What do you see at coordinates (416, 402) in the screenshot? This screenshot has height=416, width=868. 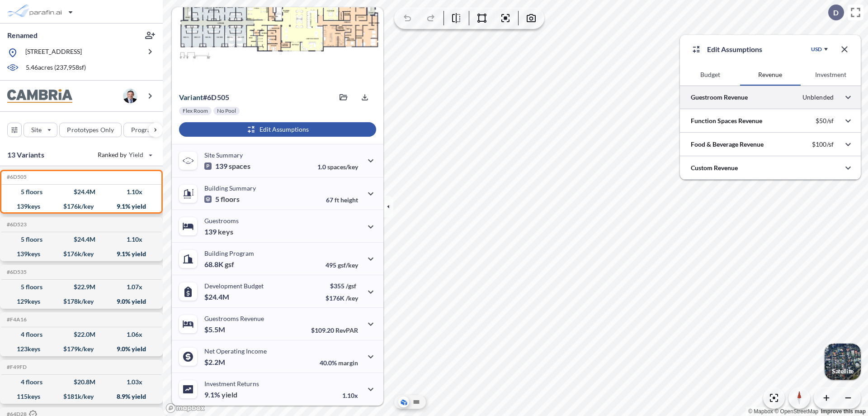 I see `button: Site Plan` at bounding box center [416, 402].